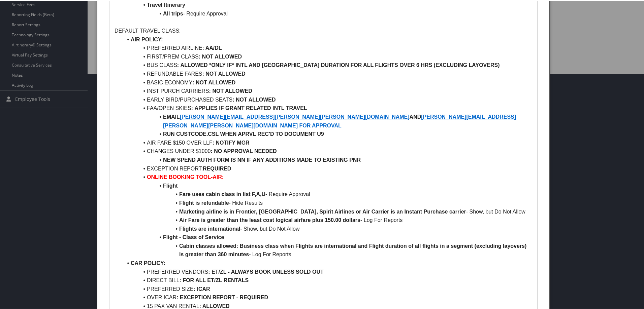  What do you see at coordinates (270, 219) in the screenshot?
I see `strong: Air Fare is greater than the least cost logical airfare plus 150.00 dollars` at bounding box center [270, 219].